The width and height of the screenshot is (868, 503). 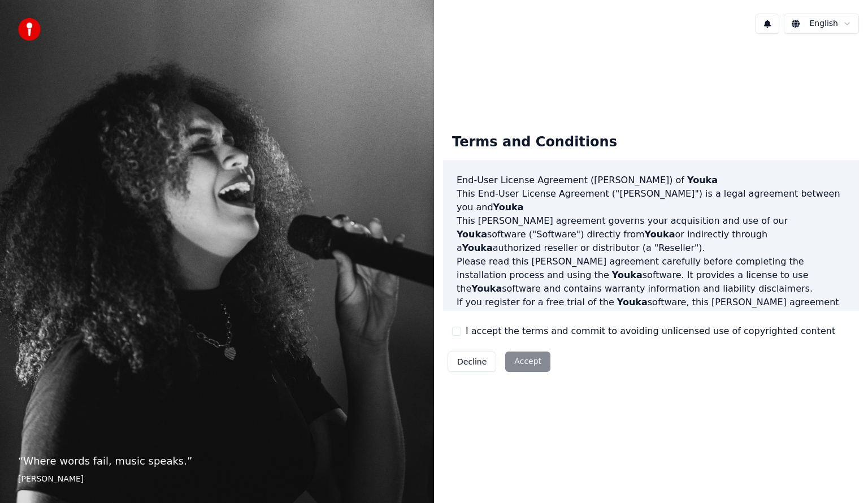 What do you see at coordinates (535, 142) in the screenshot?
I see `div: Terms and Conditions` at bounding box center [535, 142].